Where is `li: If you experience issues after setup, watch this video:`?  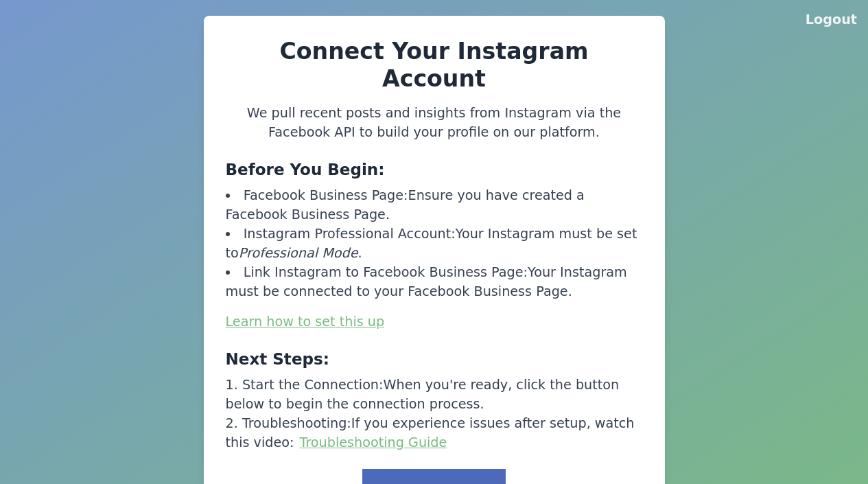 li: If you experience issues after setup, watch this video: is located at coordinates (434, 433).